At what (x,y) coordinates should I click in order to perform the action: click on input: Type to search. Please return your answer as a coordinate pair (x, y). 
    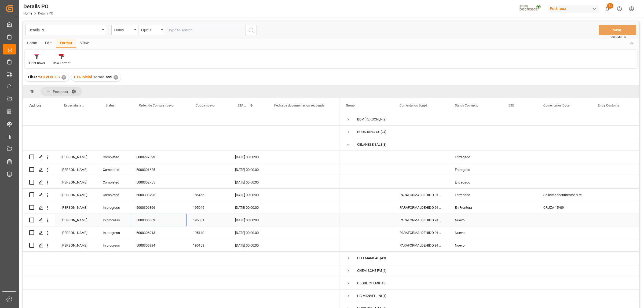
    Looking at the image, I should click on (205, 30).